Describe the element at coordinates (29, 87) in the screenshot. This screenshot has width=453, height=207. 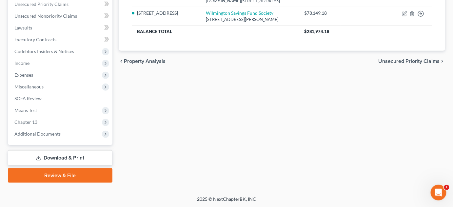
I see `span: Miscellaneous` at that location.